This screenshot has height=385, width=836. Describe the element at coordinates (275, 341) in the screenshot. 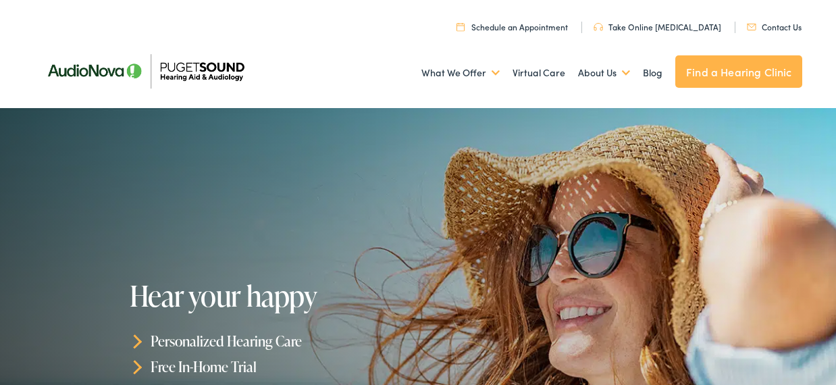

I see `li: Personalized Hearing Care` at that location.